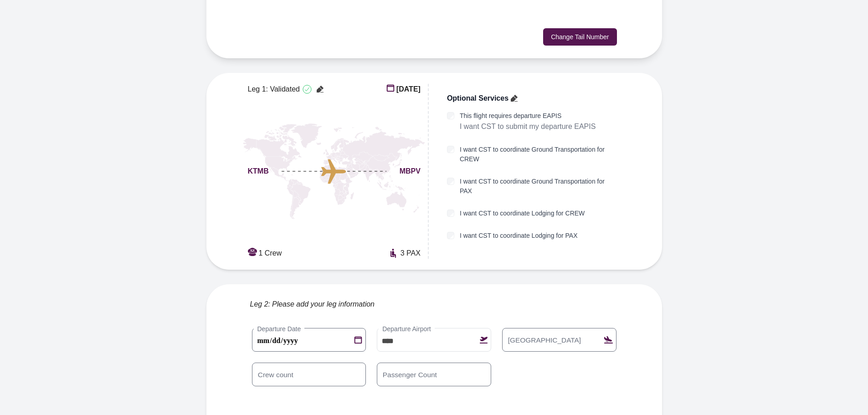 This screenshot has height=415, width=868. Describe the element at coordinates (275, 374) in the screenshot. I see `label: Crew count` at that location.